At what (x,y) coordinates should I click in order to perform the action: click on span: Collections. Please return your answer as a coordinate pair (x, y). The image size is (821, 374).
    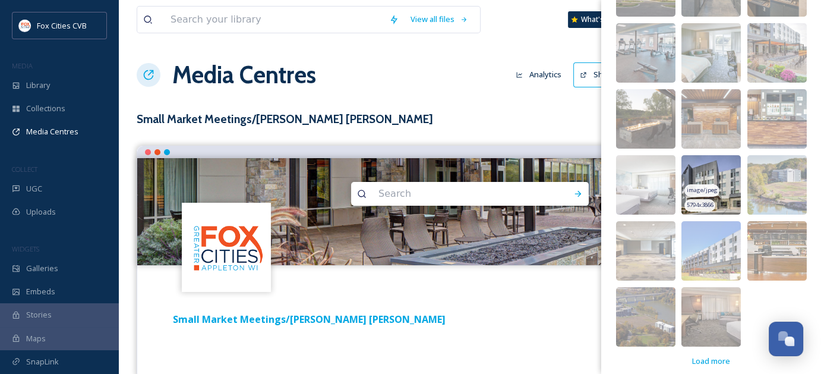
    Looking at the image, I should click on (46, 108).